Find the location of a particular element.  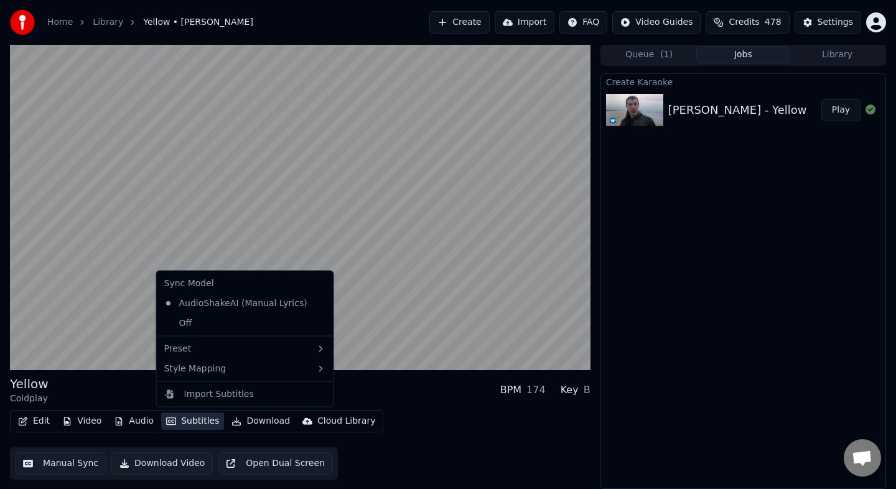

div: Cloud Library is located at coordinates (346, 421).